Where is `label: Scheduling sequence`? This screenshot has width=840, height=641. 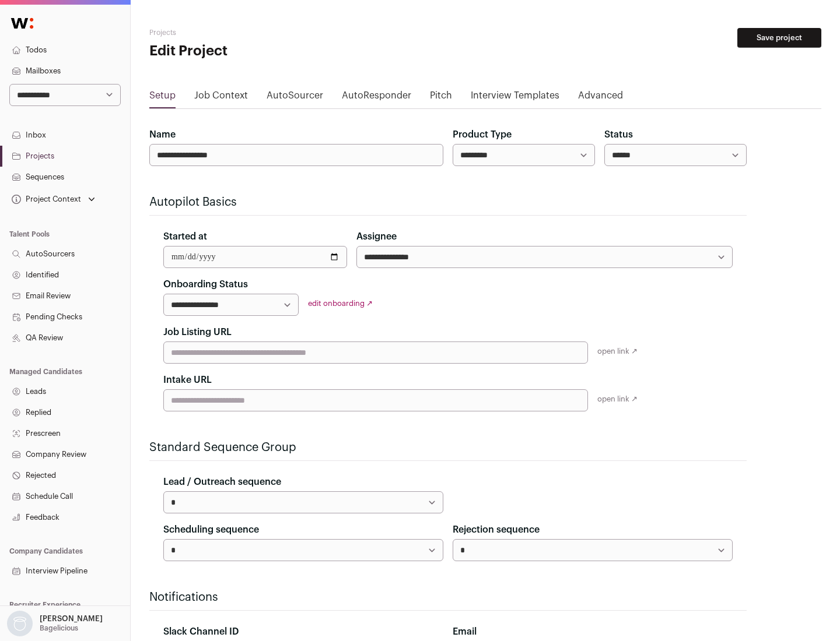
label: Scheduling sequence is located at coordinates (211, 530).